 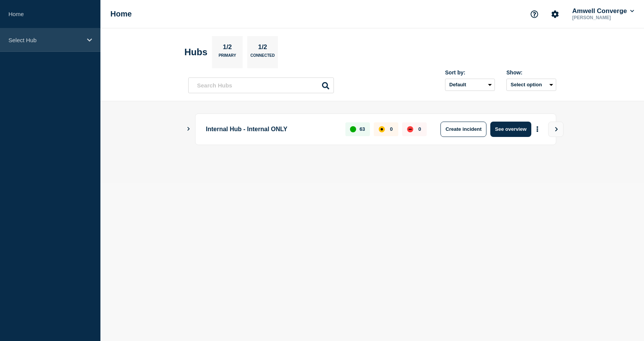 I want to click on button: Select option, so click(x=531, y=85).